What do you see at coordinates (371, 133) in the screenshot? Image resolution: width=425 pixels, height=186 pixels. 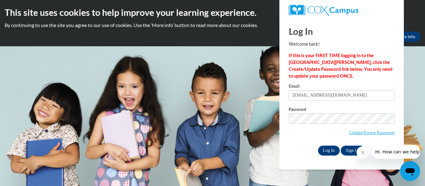 I see `a: Update/Forgot Password` at bounding box center [371, 133].